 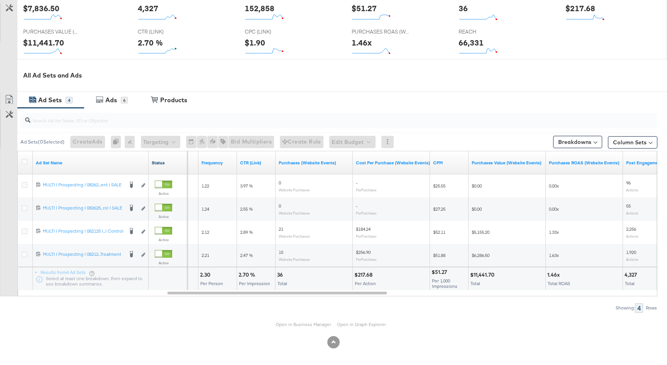 What do you see at coordinates (439, 186) in the screenshot?
I see `span: $25.55` at bounding box center [439, 186].